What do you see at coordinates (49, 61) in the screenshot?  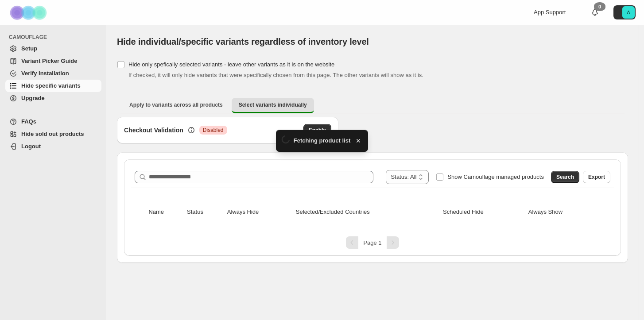 I see `span: Variant Picker Guide` at bounding box center [49, 61].